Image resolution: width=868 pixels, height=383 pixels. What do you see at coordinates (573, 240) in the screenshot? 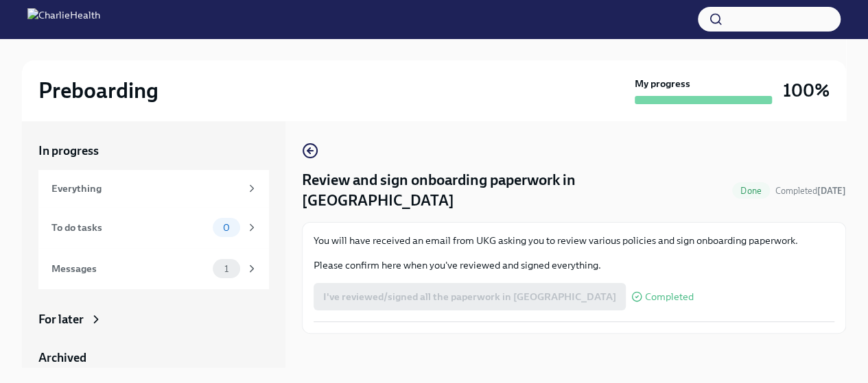
I see `p: You will have received an email from UKG asking you to review various policies and sign onboardin...` at bounding box center [573, 240].